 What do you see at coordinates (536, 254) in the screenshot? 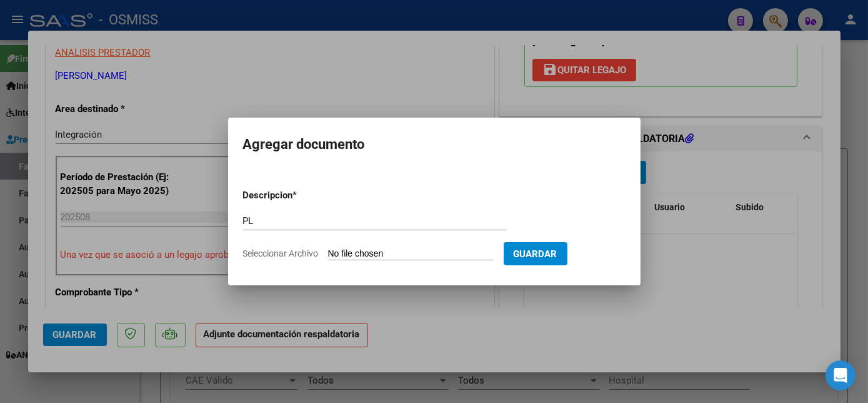
I see `button: Guardar` at bounding box center [536, 254].